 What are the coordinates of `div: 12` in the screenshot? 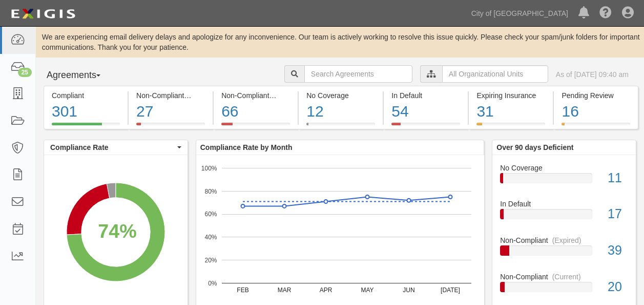 It's located at (341, 112).